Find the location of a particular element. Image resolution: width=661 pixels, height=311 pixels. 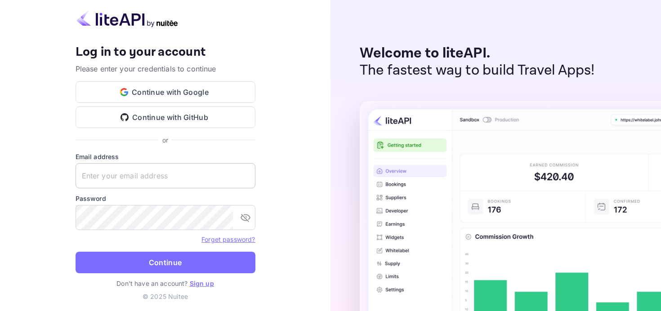

label: Password is located at coordinates (165, 198).